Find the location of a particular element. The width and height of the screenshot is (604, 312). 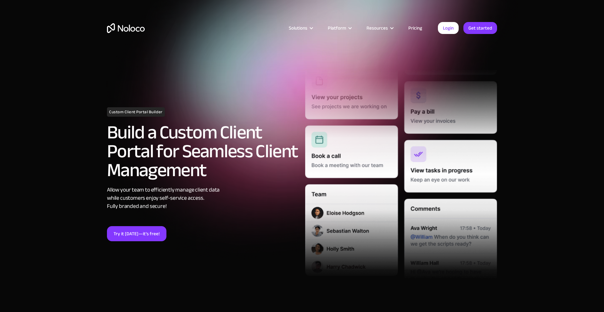

a: home is located at coordinates (126, 28).